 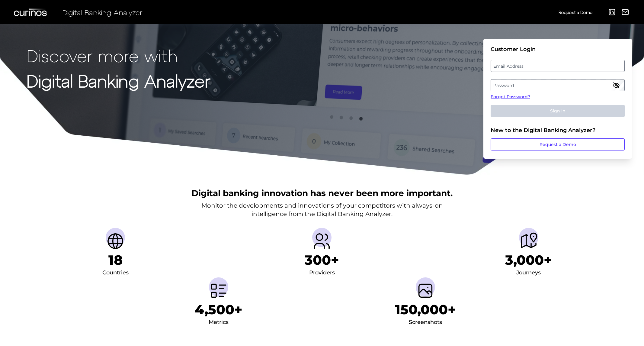 I want to click on h1: 300+, so click(x=322, y=260).